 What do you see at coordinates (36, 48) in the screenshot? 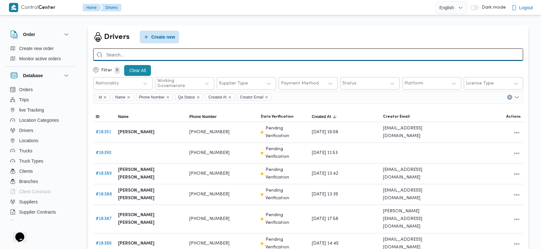
I see `span: Create new order` at bounding box center [36, 48].